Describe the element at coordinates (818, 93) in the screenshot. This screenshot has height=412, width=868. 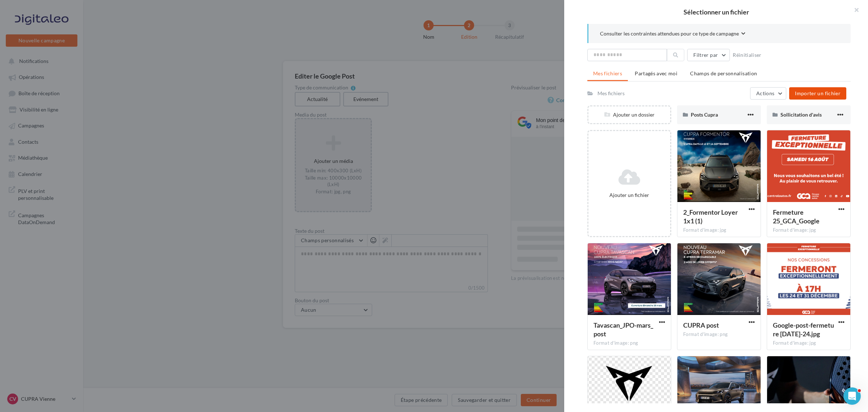
I see `span: Importer un fichier` at that location.